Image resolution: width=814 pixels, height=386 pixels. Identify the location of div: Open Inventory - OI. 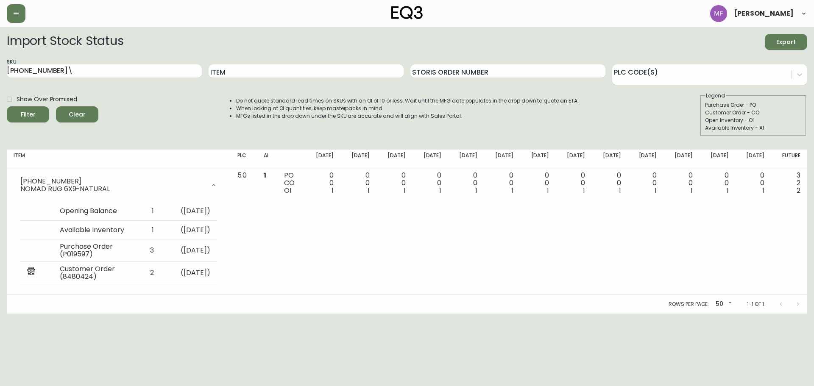
(753, 120).